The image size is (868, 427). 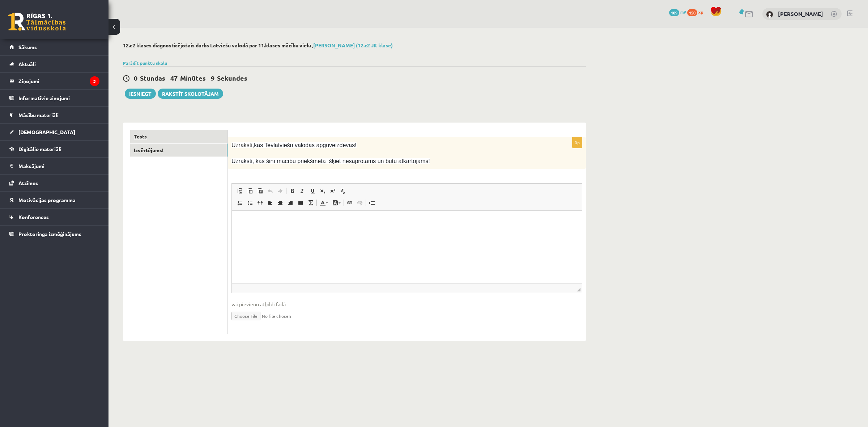 I want to click on span: 47, so click(x=174, y=78).